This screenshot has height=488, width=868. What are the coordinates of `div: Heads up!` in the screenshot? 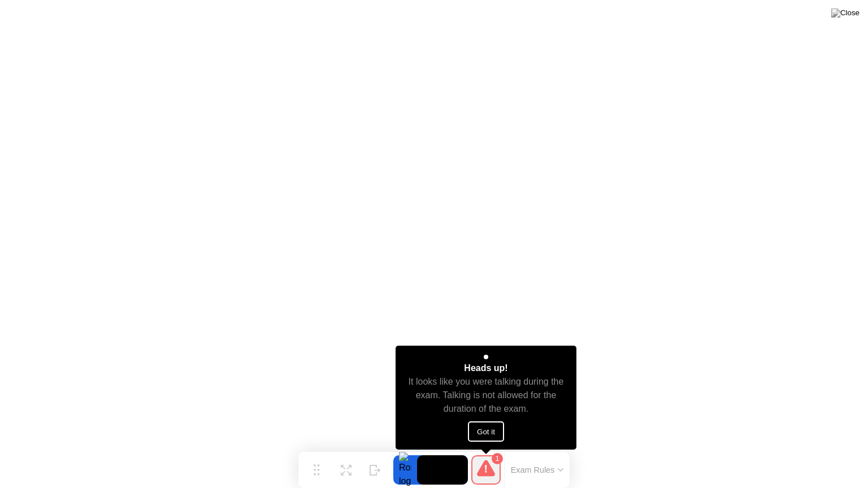 It's located at (486, 368).